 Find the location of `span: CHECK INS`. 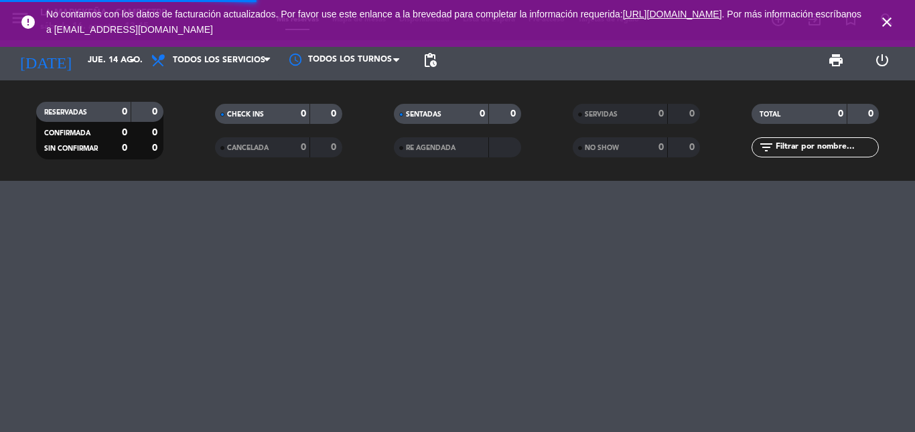

span: CHECK INS is located at coordinates (245, 115).